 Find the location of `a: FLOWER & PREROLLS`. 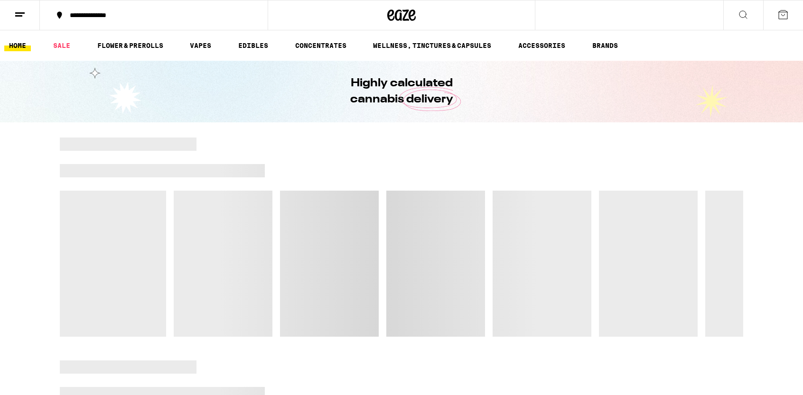

a: FLOWER & PREROLLS is located at coordinates (130, 46).